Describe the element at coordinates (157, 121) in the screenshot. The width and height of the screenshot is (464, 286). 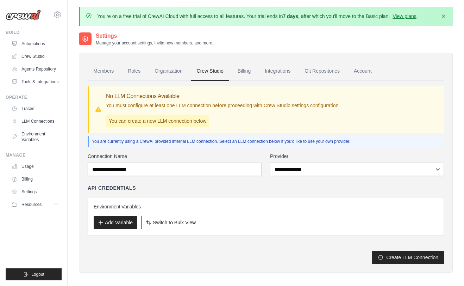
I see `p: You can create a new LLM connection below` at that location.